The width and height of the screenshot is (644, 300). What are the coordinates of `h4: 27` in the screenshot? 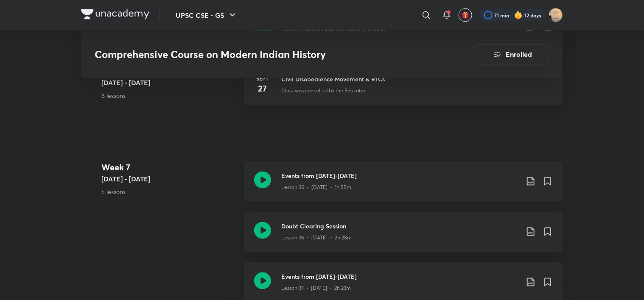 It's located at (262, 89).